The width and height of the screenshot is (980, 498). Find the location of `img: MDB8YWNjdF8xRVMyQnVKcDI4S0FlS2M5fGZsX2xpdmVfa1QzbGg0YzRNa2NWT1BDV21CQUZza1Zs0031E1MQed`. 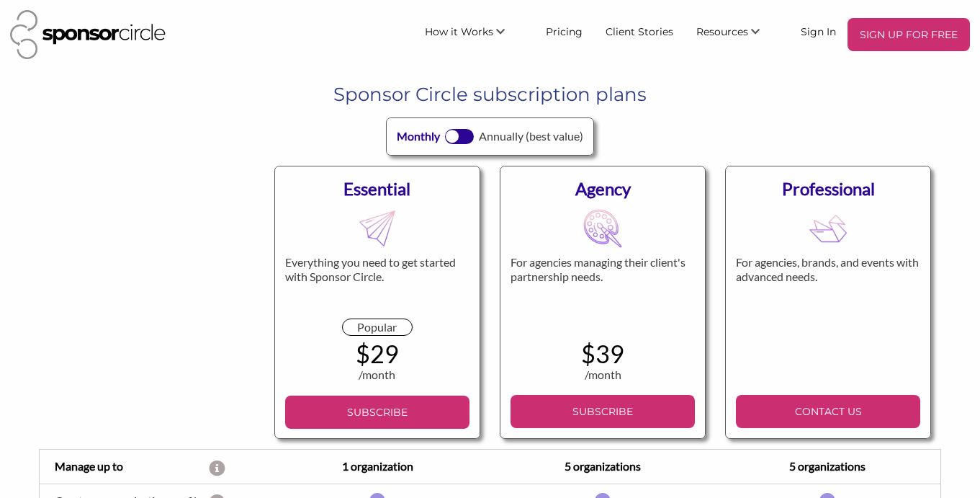

img: MDB8YWNjdF8xRVMyQnVKcDI4S0FlS2M5fGZsX2xpdmVfa1QzbGg0YzRNa2NWT1BDV21CQUZza1Zs0031E1MQed is located at coordinates (602, 228).